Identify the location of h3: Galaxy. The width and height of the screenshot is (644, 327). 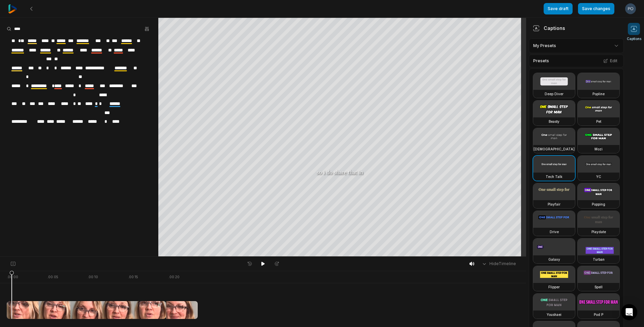
(554, 259).